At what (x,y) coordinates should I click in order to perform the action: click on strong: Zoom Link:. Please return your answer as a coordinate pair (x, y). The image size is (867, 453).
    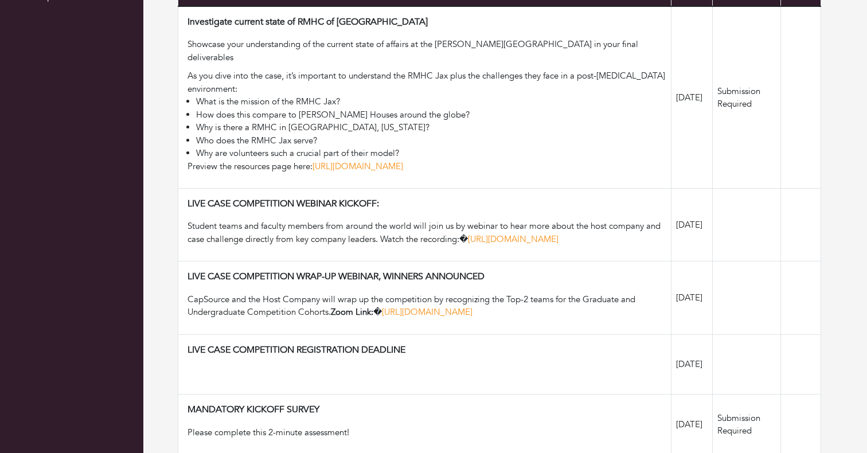
    Looking at the image, I should click on (352, 312).